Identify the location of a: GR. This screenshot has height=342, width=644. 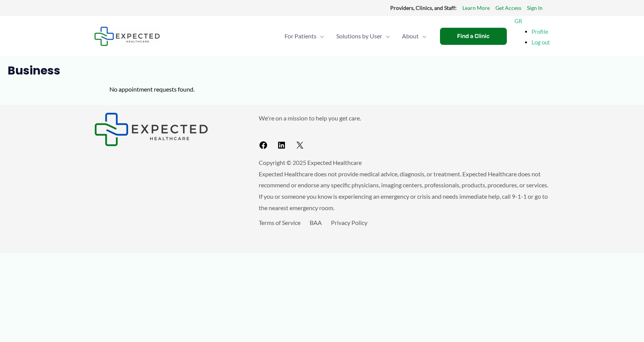
(518, 21).